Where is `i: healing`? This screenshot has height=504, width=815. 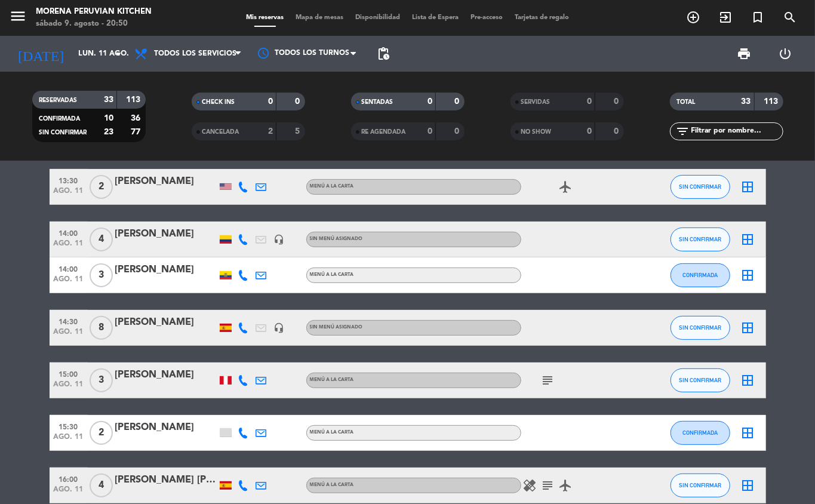 i: healing is located at coordinates (530, 486).